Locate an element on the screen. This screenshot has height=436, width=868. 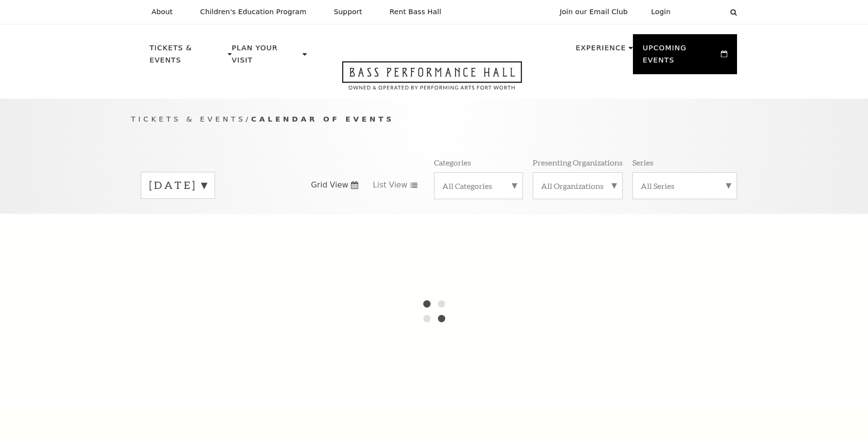
p: Upcoming Events is located at coordinates (680, 57).